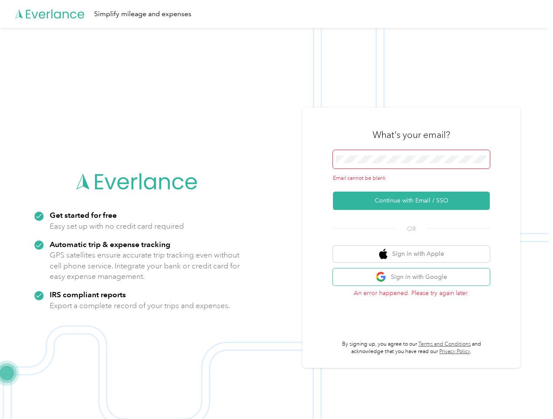 This screenshot has height=419, width=553. What do you see at coordinates (381, 276) in the screenshot?
I see `img: google logo` at bounding box center [381, 276].